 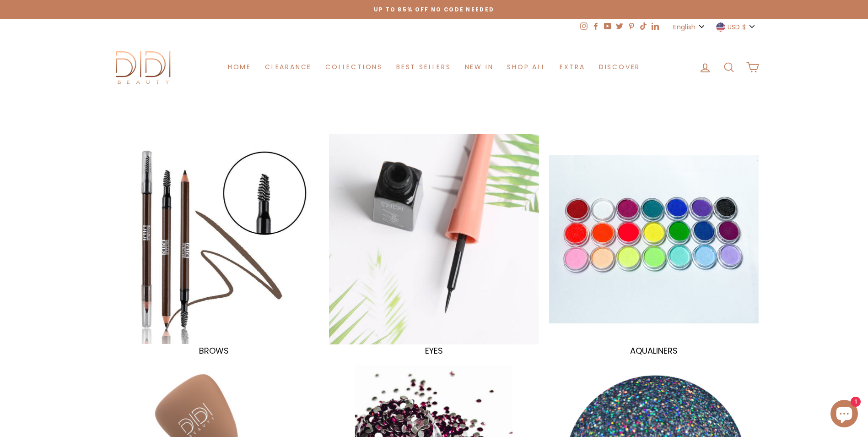 What do you see at coordinates (214, 350) in the screenshot?
I see `span: BROWS` at bounding box center [214, 350].